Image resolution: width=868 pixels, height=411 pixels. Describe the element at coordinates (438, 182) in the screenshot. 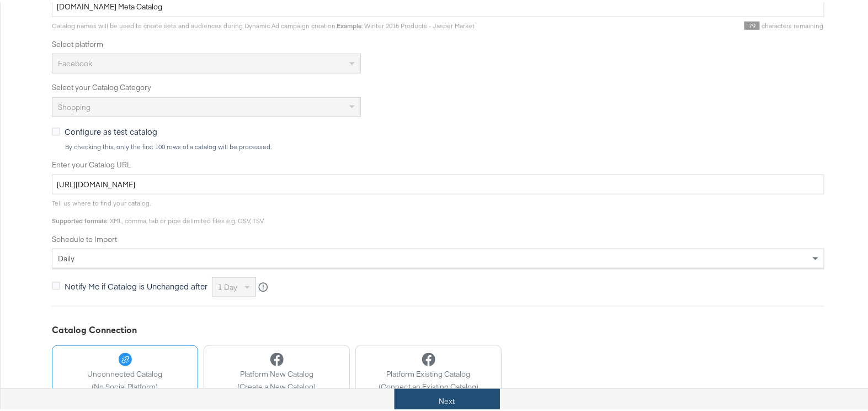

I see `input: Enter Catalog URL, e.g. http://www.example.com/products.xml` at that location.